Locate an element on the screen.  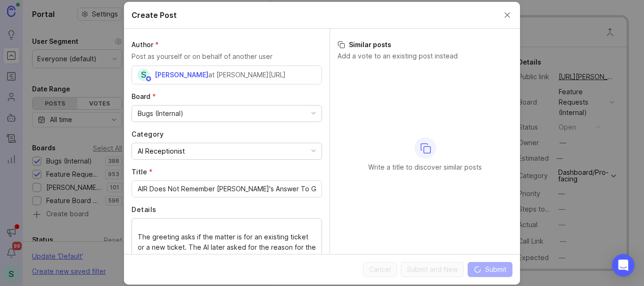
div: Open Intercom Messenger is located at coordinates (623, 265).